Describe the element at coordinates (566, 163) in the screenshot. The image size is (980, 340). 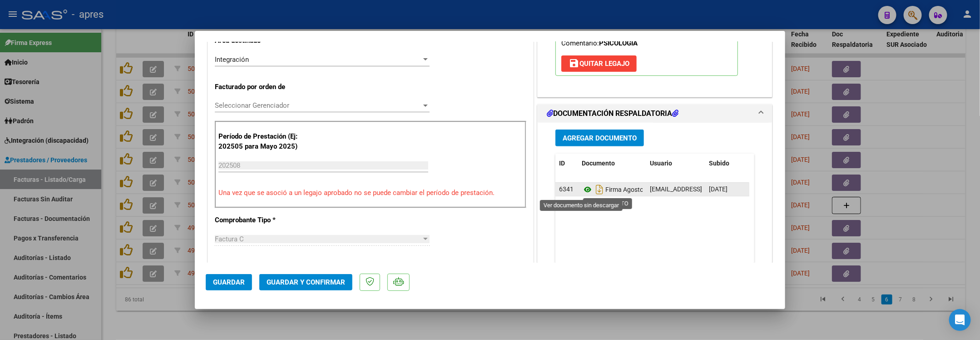
I see `datatable-header-cell: ID` at that location.